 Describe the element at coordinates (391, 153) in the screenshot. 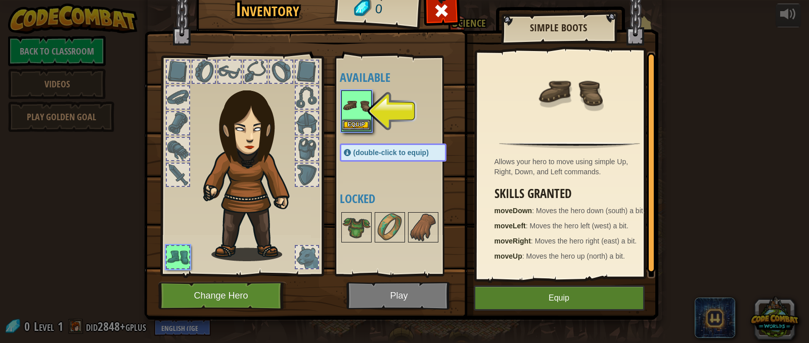

I see `span: (double-click to equip)` at that location.